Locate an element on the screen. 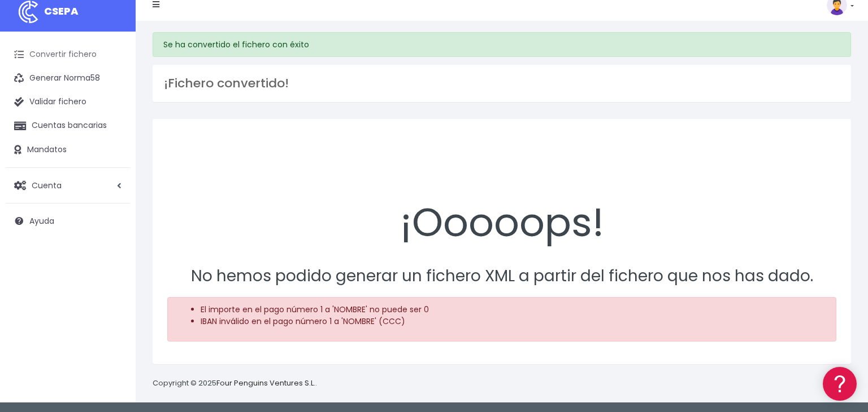 The image size is (868, 412). a: Generar Norma58 is located at coordinates (68, 79).